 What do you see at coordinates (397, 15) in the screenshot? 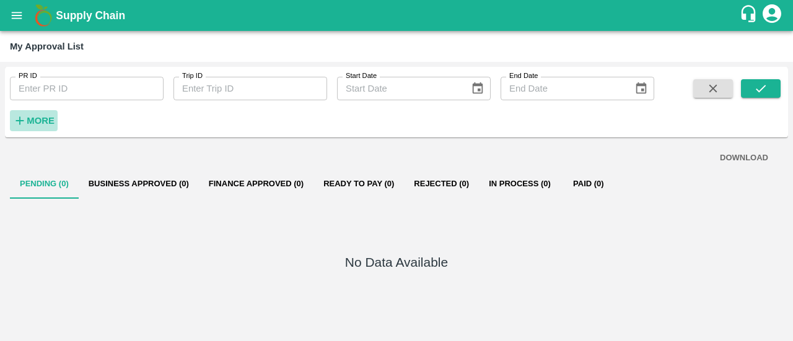
I see `a: Supply Chain` at bounding box center [397, 15].